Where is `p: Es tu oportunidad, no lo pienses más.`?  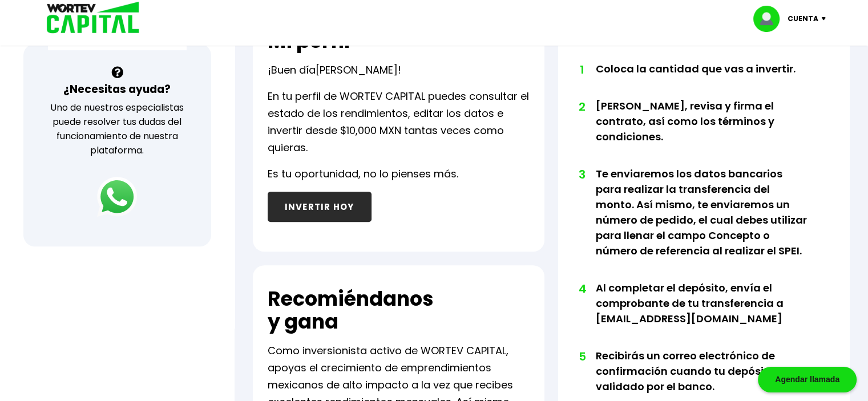 p: Es tu oportunidad, no lo pienses más. is located at coordinates (363, 174).